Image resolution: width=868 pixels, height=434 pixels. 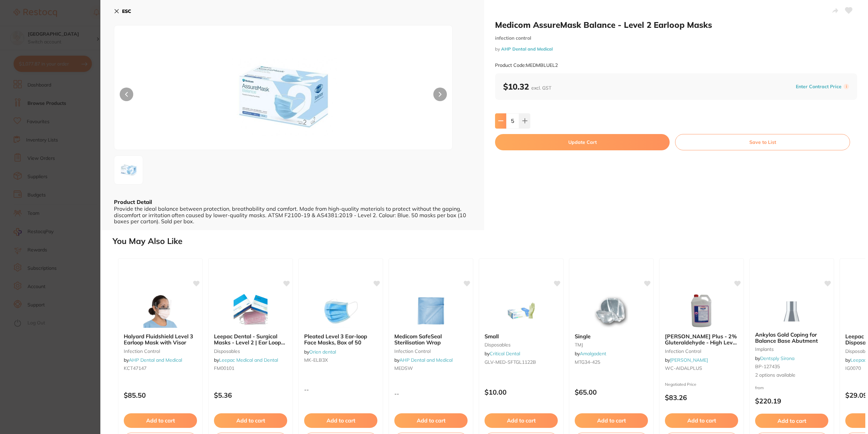 I want to click on label: i, so click(x=846, y=87).